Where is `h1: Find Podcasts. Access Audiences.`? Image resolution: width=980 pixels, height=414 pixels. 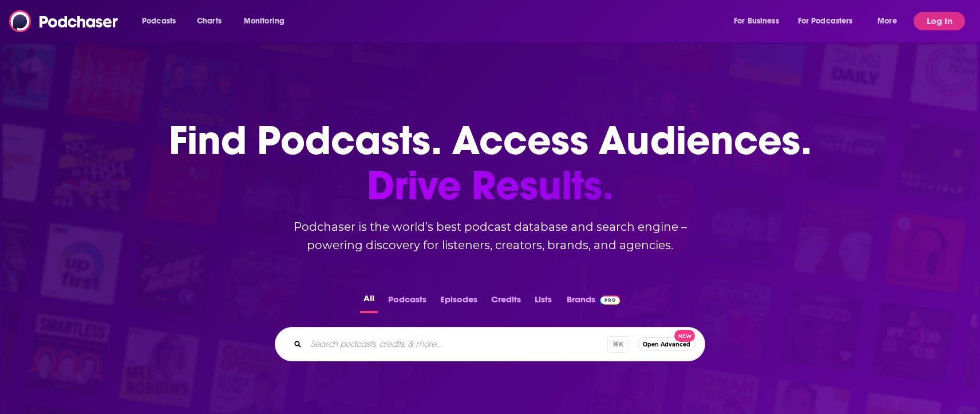
h1: Find Podcasts. Access Audiences. is located at coordinates (490, 163).